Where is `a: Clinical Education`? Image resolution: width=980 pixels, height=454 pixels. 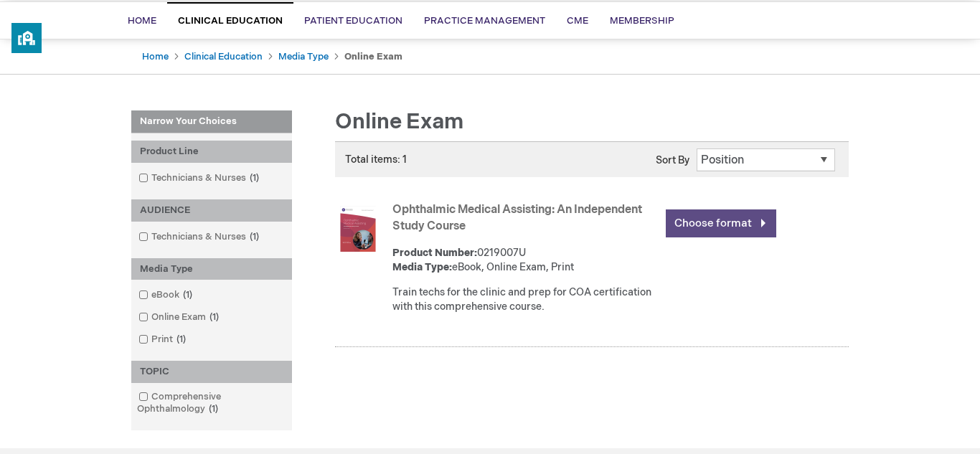 a: Clinical Education is located at coordinates (223, 57).